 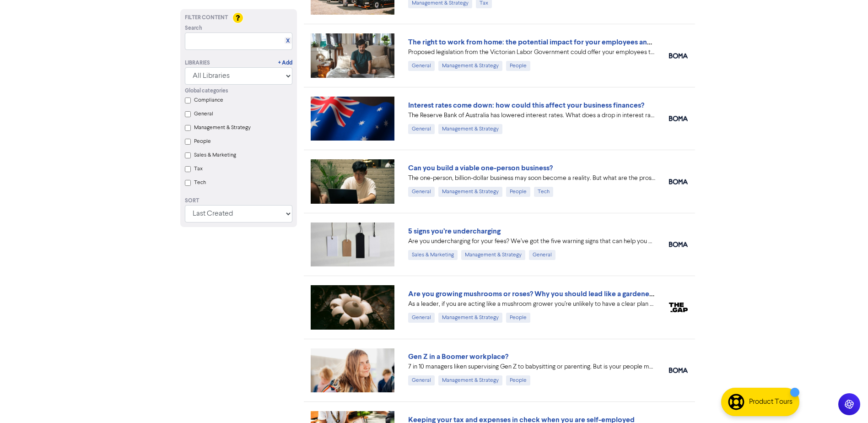 What do you see at coordinates (193, 29) in the screenshot?
I see `span: Search` at bounding box center [193, 29].